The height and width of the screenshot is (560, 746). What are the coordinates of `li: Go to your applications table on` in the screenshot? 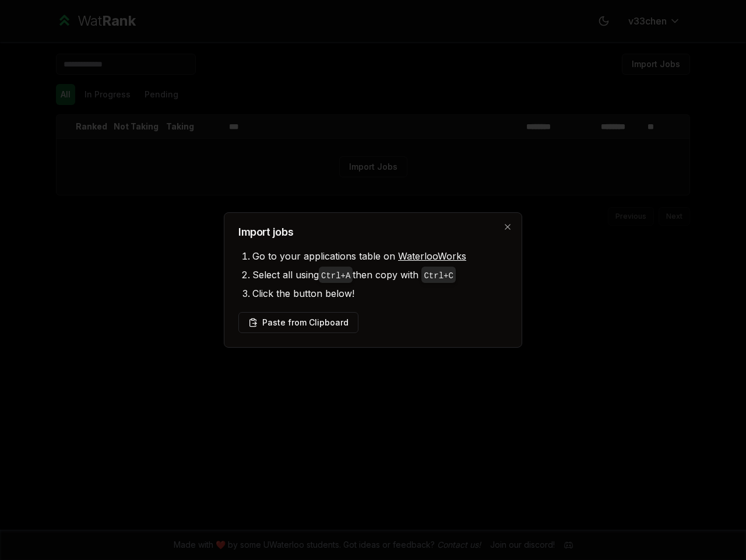 It's located at (380, 256).